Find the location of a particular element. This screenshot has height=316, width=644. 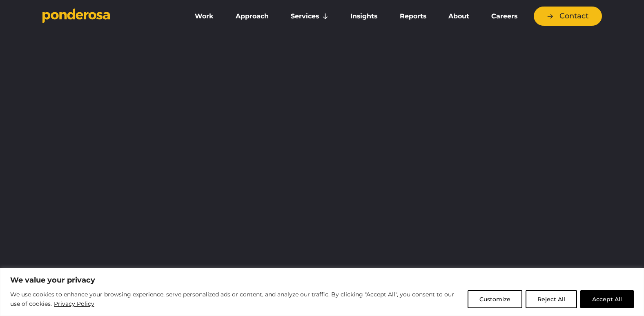

a: Work is located at coordinates (204, 16).